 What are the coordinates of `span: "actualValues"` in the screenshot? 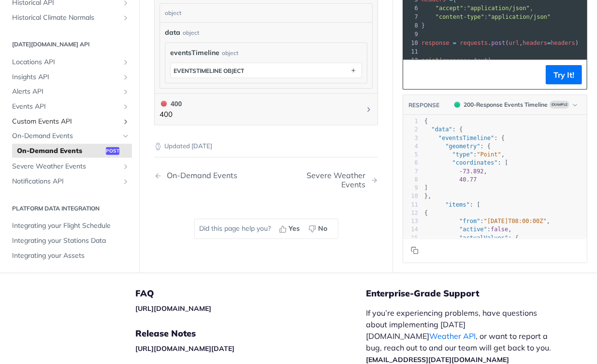 It's located at (483, 238).